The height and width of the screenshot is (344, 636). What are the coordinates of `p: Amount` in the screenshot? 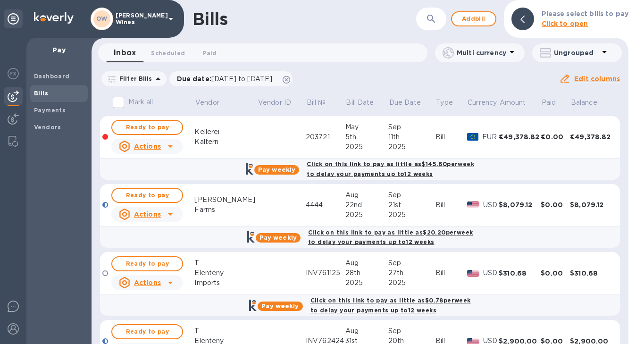 It's located at (513, 102).